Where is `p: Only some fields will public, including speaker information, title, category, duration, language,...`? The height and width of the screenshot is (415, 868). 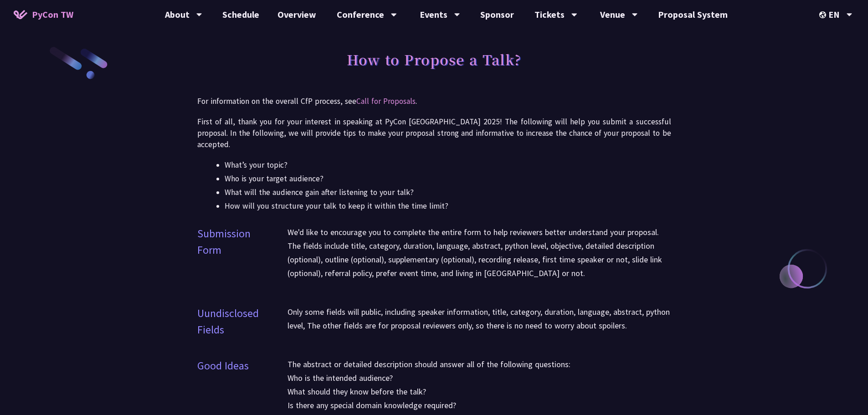 p: Only some fields will public, including speaker information, title, category, duration, language,... is located at coordinates (479, 319).